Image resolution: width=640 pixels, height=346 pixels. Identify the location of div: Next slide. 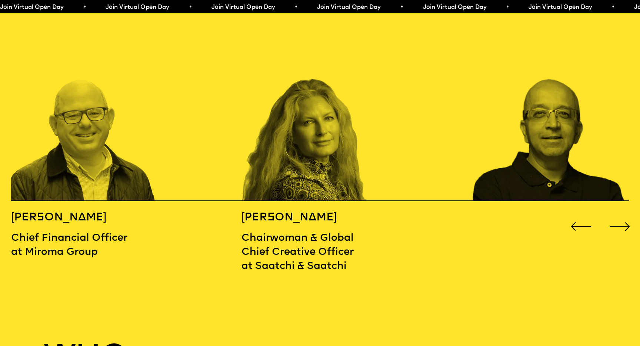
(619, 226).